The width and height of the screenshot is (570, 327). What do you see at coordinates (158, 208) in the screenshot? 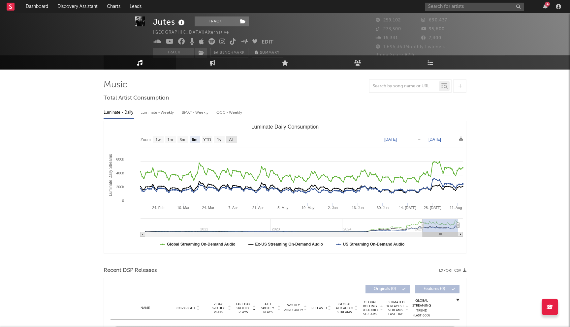
I see `text: 24. Feb` at bounding box center [158, 208].